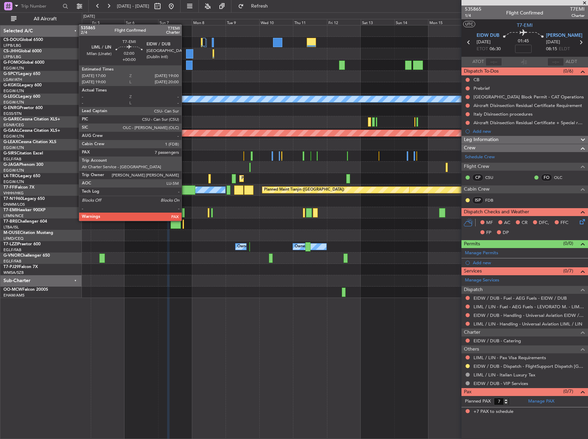 Image resolution: width=588 pixels, height=439 pixels. Describe the element at coordinates (26, 255) in the screenshot. I see `a: G-VNORChallenger 650` at that location.